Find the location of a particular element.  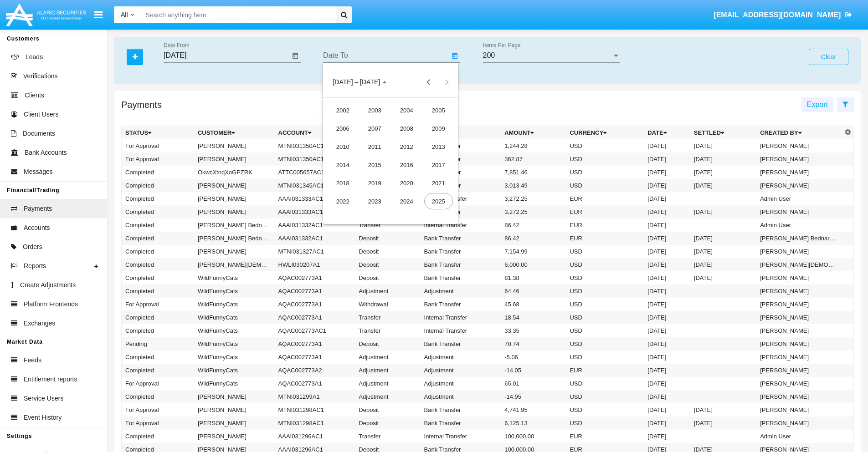

button: Choose date is located at coordinates (359, 82).